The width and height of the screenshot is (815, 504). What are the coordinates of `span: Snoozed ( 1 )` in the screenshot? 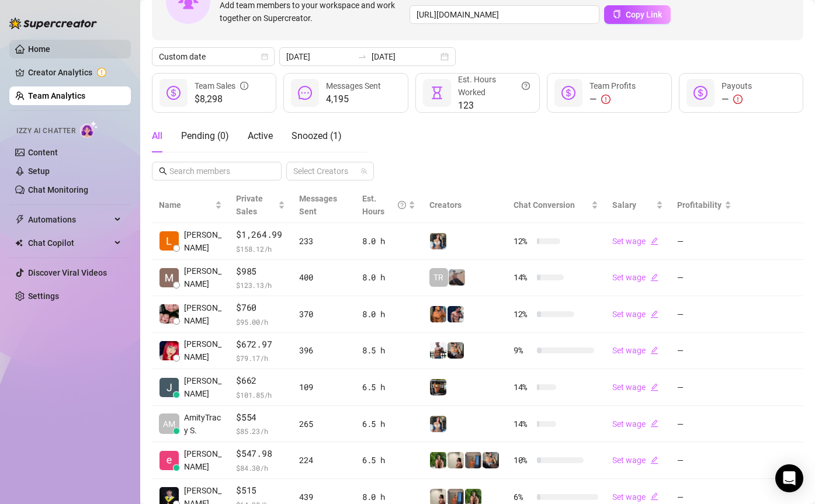 It's located at (316, 135).